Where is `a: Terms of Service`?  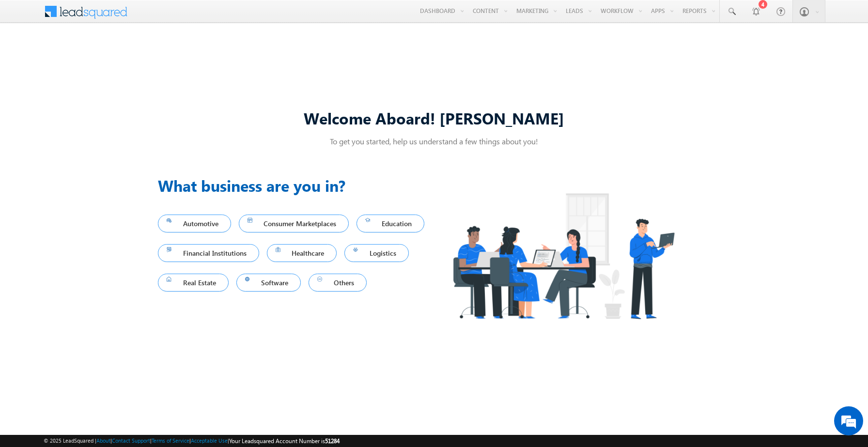
a: Terms of Service is located at coordinates (171, 440).